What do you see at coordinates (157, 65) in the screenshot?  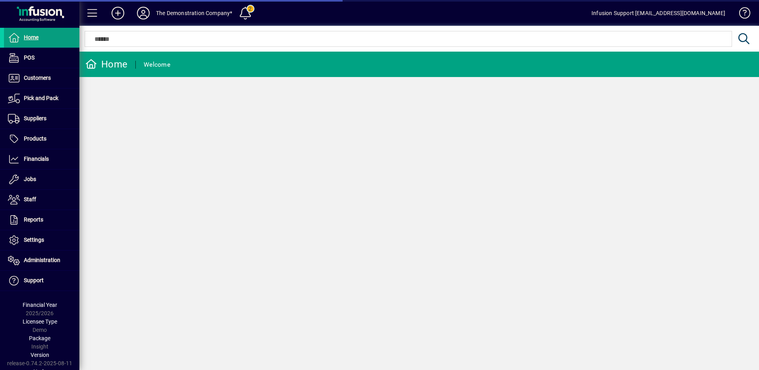 I see `div: Welcome` at bounding box center [157, 65].